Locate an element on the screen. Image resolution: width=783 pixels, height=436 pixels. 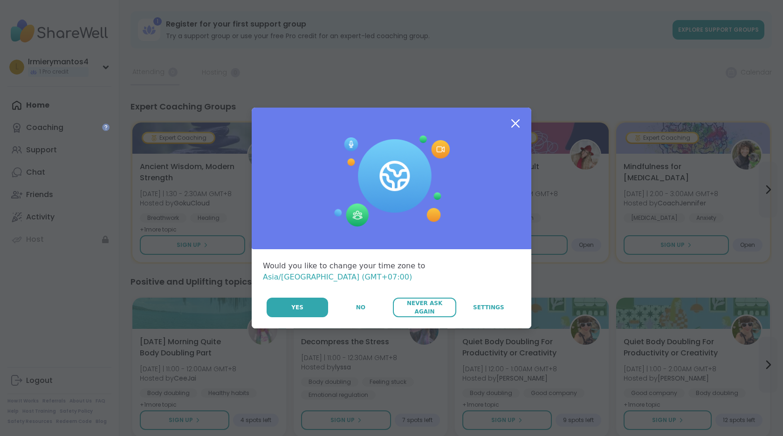
span: Never Ask Again is located at coordinates (424, 307).